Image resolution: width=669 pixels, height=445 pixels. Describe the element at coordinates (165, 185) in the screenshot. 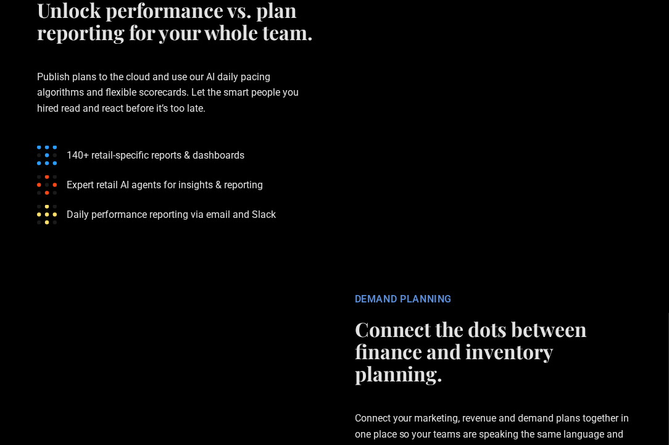

I see `p: Expert retail AI agents for insights & reporting` at that location.